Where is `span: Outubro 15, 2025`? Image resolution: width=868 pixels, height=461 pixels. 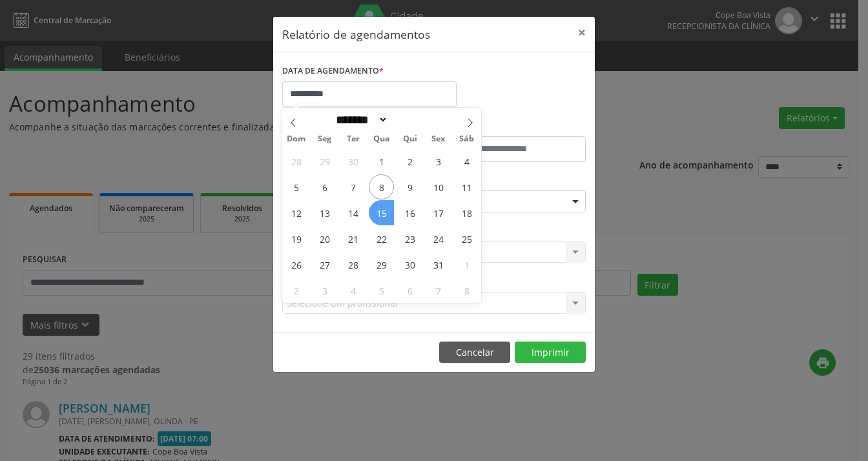
span: Outubro 15, 2025 is located at coordinates (381, 213).